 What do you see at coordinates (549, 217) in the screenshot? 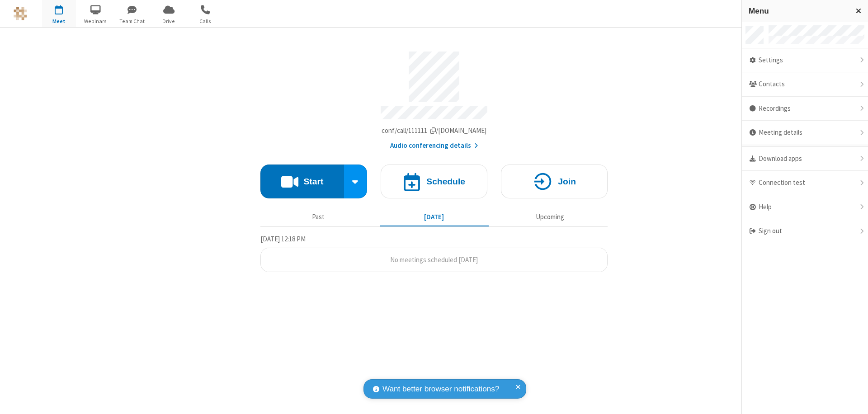
I see `button: Upcoming` at bounding box center [549, 217].